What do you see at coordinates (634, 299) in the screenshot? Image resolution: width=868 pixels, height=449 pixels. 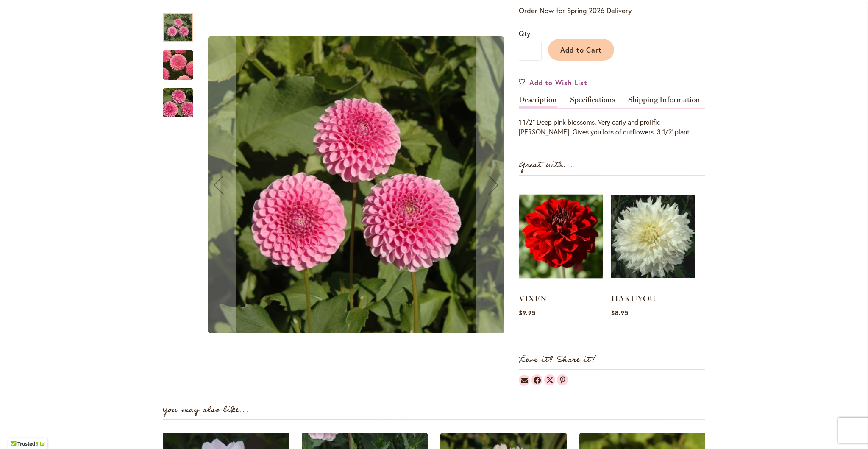 I see `a: HAKUYOU` at bounding box center [634, 299].